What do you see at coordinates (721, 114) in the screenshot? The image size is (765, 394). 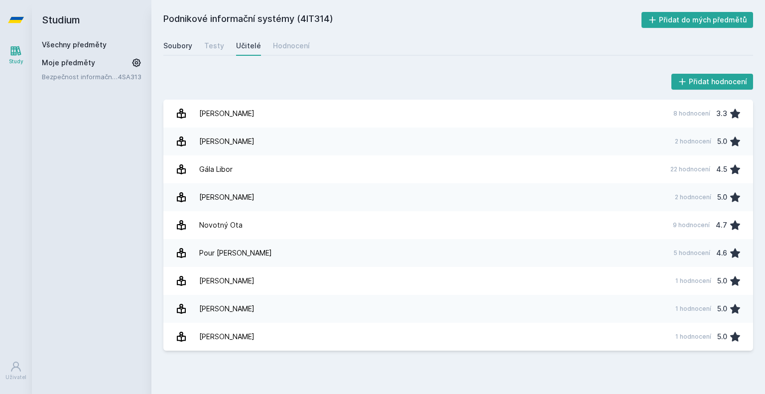 I see `div: 3.3` at bounding box center [721, 114].